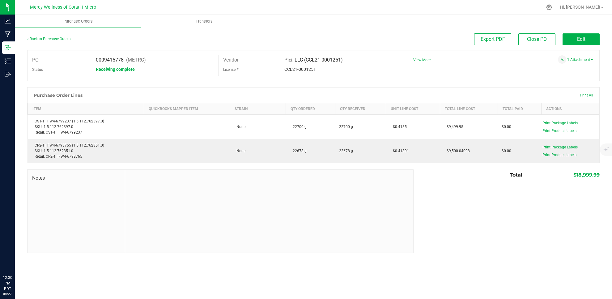 The image size is (612, 299). Describe the element at coordinates (37, 70) in the screenshot. I see `label: Status` at that location.